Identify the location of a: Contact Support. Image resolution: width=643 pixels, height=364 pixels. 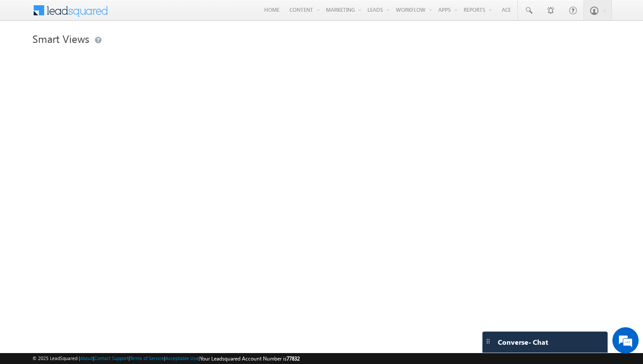
(111, 358).